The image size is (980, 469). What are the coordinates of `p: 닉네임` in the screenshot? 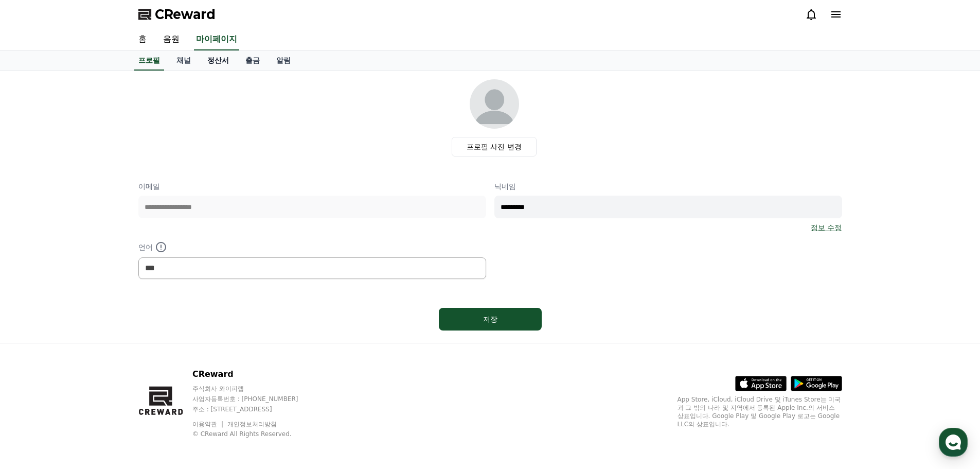 It's located at (668, 186).